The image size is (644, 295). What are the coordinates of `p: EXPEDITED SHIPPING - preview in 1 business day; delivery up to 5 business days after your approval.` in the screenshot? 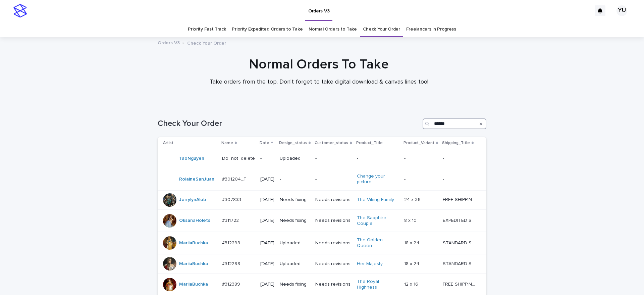 It's located at (460, 220).